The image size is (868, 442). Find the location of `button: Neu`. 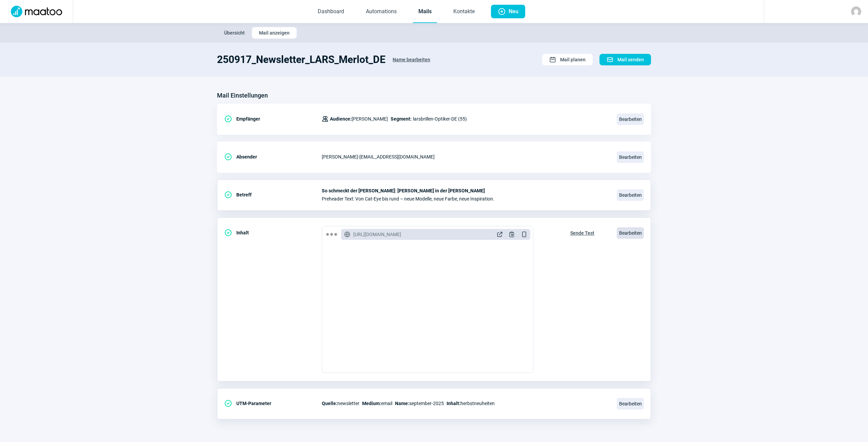

button: Neu is located at coordinates (508, 11).